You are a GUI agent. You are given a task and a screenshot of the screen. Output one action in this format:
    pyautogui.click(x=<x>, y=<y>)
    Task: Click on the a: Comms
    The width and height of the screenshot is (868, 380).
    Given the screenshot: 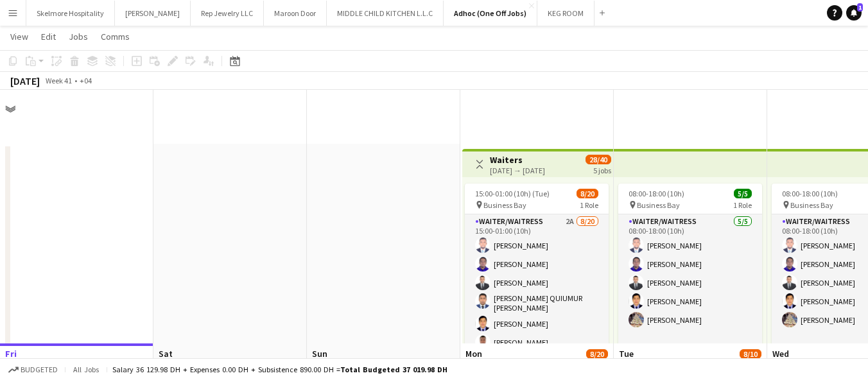 What is the action you would take?
    pyautogui.click(x=115, y=36)
    